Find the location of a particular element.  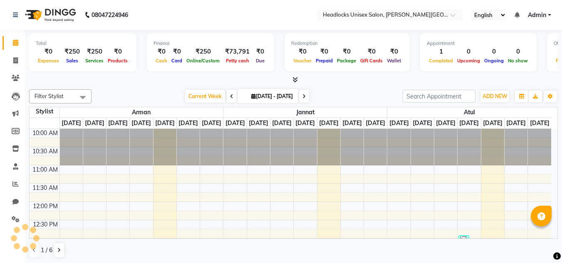

span: Products is located at coordinates (118, 61).